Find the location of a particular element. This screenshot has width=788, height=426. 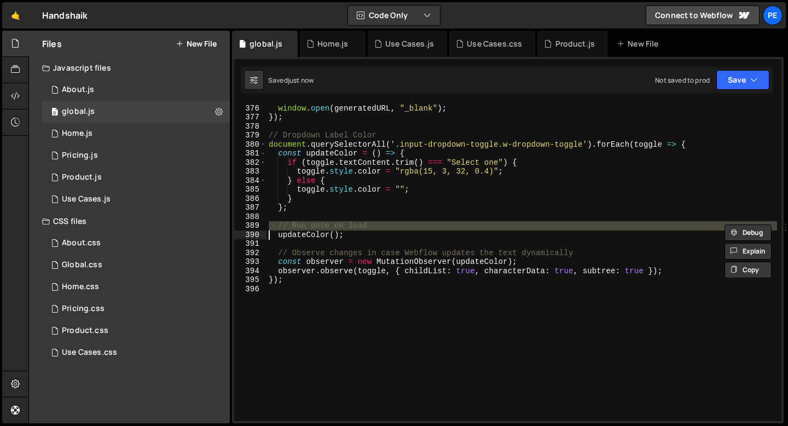

button: Save is located at coordinates (742, 80).